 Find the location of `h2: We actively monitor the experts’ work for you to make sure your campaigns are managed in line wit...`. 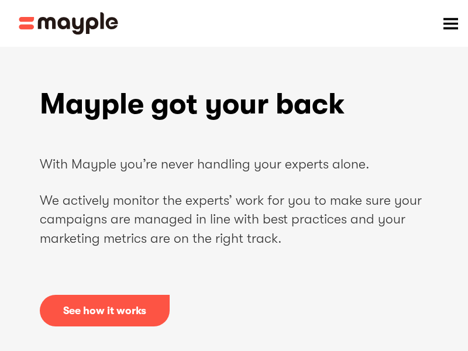

h2: We actively monitor the experts’ work for you to make sure your campaigns are managed in line wit... is located at coordinates (234, 220).